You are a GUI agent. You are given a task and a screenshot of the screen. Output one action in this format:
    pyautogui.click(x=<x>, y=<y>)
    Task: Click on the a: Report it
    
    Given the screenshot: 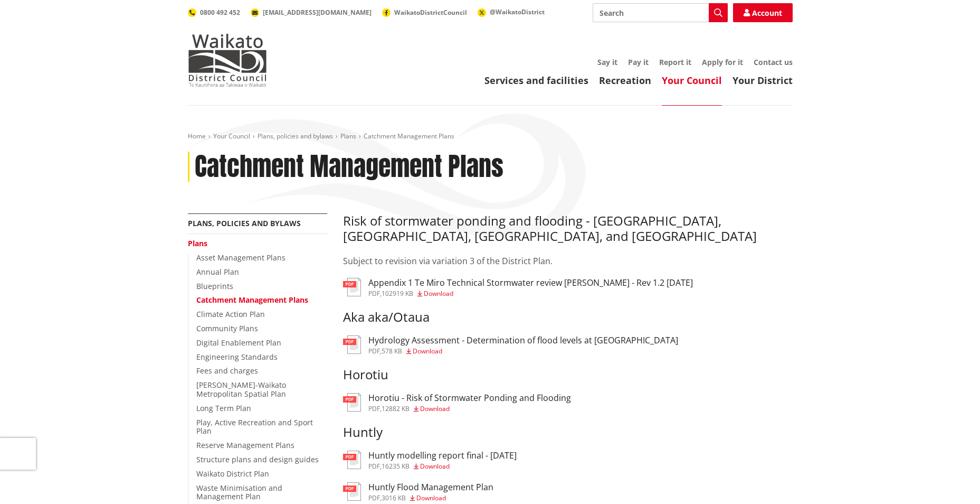 What is the action you would take?
    pyautogui.click(x=675, y=62)
    